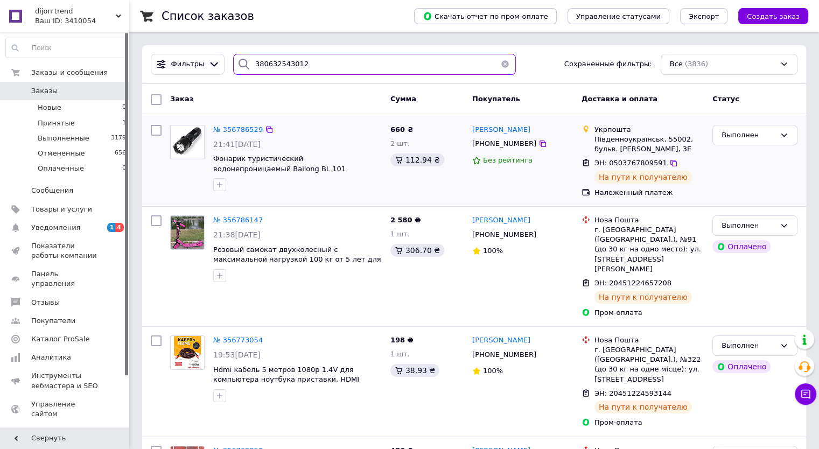 The height and width of the screenshot is (449, 819). I want to click on span: Hdmi кабель 5 метров 1080p 1.4V для компьютера ноутбука приставки, HDMI кабель для подключения TV..., so click(286, 380).